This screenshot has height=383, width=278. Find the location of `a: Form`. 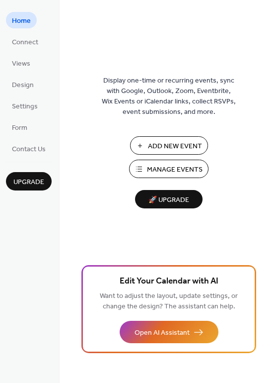

a: Form is located at coordinates (19, 127).